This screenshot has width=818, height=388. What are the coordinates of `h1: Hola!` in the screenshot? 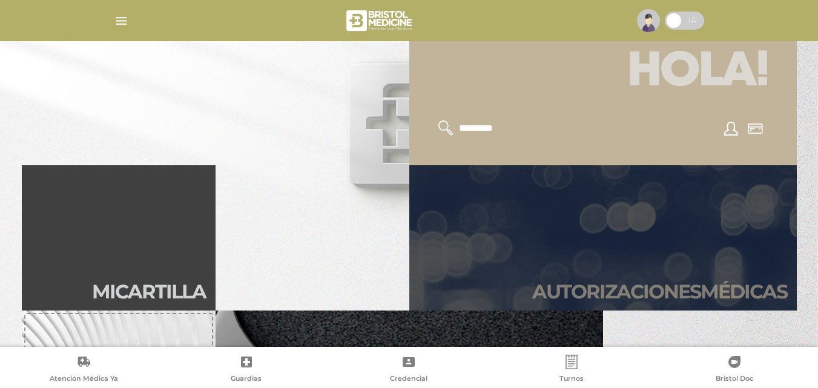 It's located at (603, 72).